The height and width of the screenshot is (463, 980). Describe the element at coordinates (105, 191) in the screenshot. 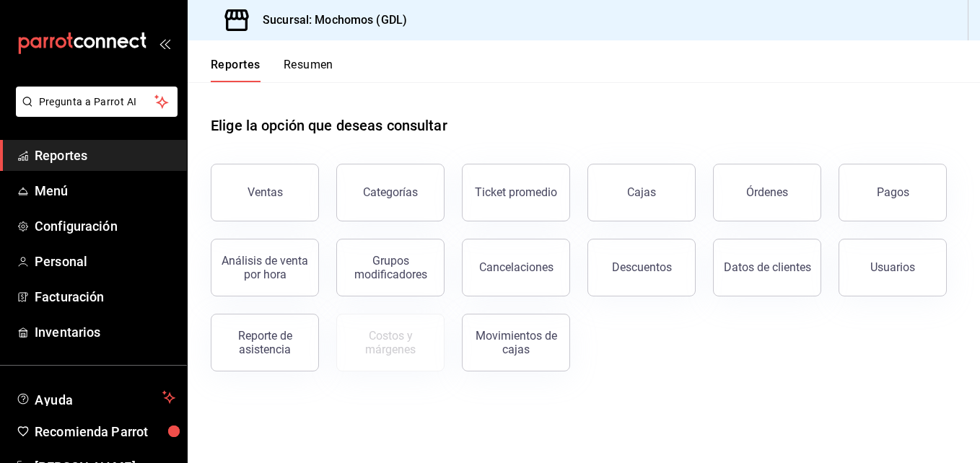

I see `span: Menú` at that location.